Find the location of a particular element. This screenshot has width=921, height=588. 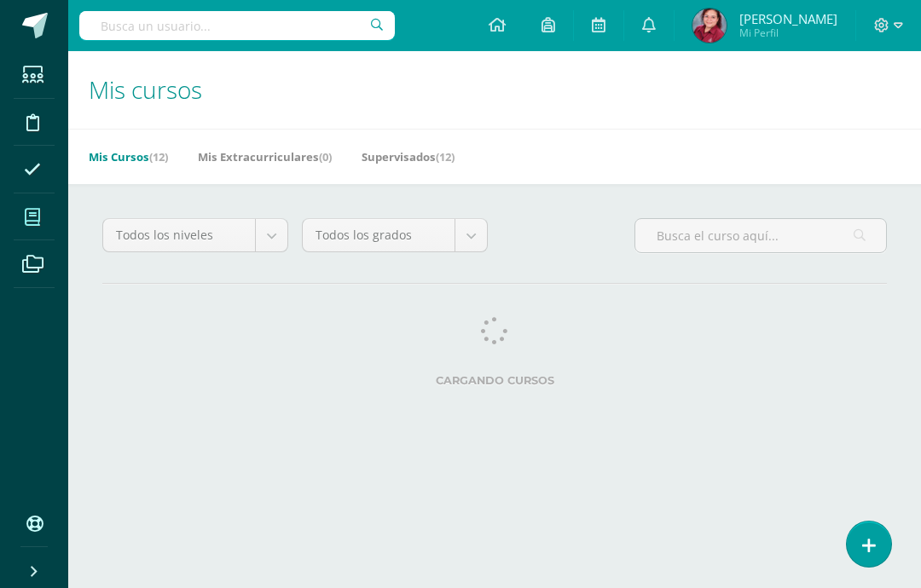

span: Mi Perfil is located at coordinates (788, 32).